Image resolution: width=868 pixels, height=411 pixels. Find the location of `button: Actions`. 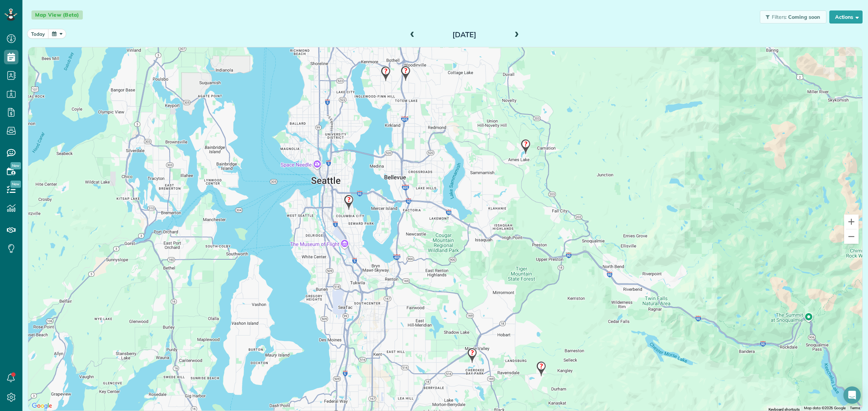

button: Actions is located at coordinates (846, 17).